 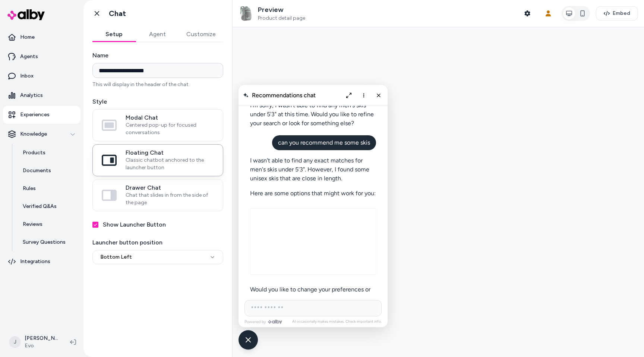 I want to click on a: Reviews, so click(x=48, y=225).